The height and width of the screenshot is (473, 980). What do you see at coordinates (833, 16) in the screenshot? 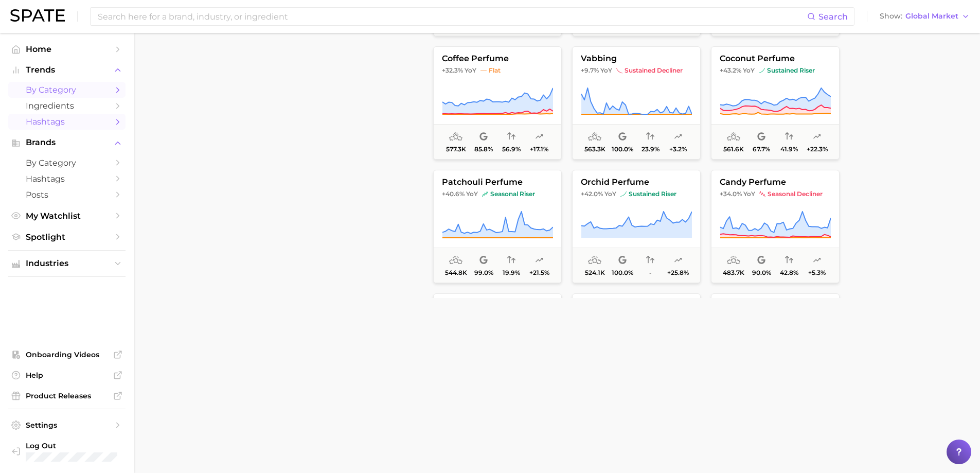
I see `span: Search` at bounding box center [833, 16].